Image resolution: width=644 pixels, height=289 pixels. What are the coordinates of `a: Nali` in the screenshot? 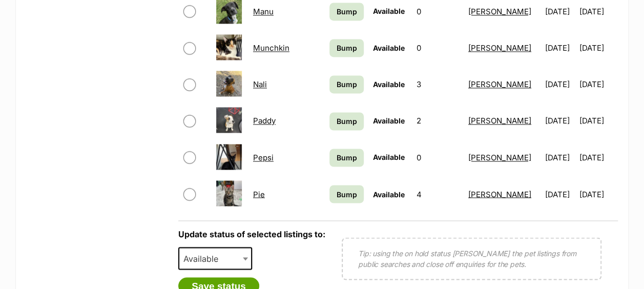 It's located at (260, 84).